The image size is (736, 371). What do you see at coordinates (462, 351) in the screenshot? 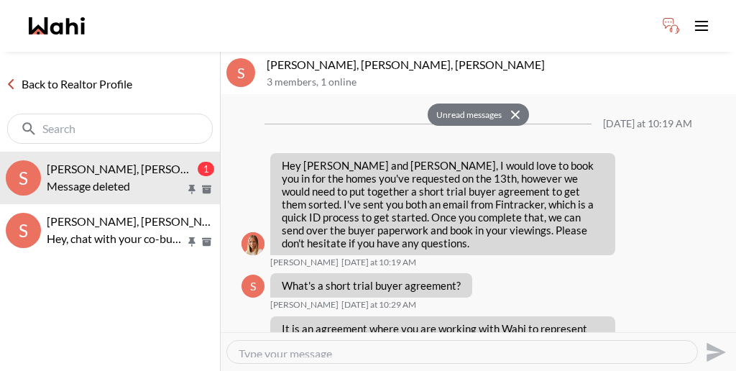
I see `textarea: Type your message` at bounding box center [462, 351].